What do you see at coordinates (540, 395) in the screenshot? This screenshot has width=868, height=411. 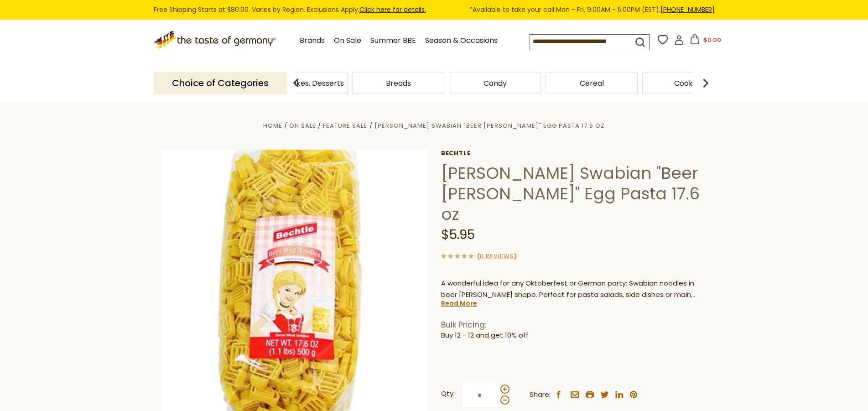 I see `span: Share:` at bounding box center [540, 395].